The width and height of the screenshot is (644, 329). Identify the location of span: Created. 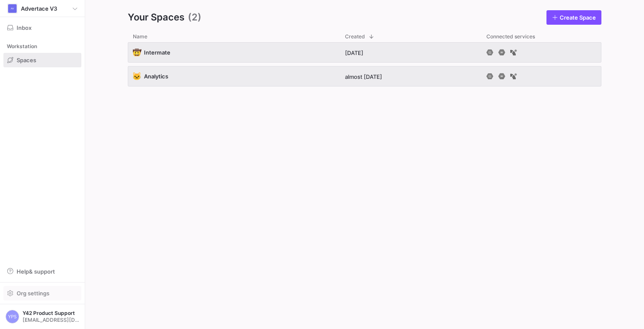
(355, 37).